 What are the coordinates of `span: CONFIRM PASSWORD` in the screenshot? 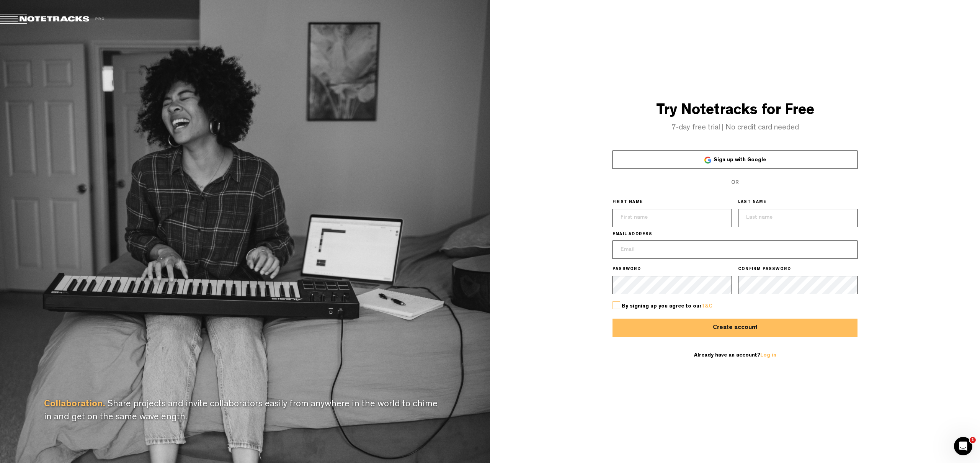 It's located at (764, 270).